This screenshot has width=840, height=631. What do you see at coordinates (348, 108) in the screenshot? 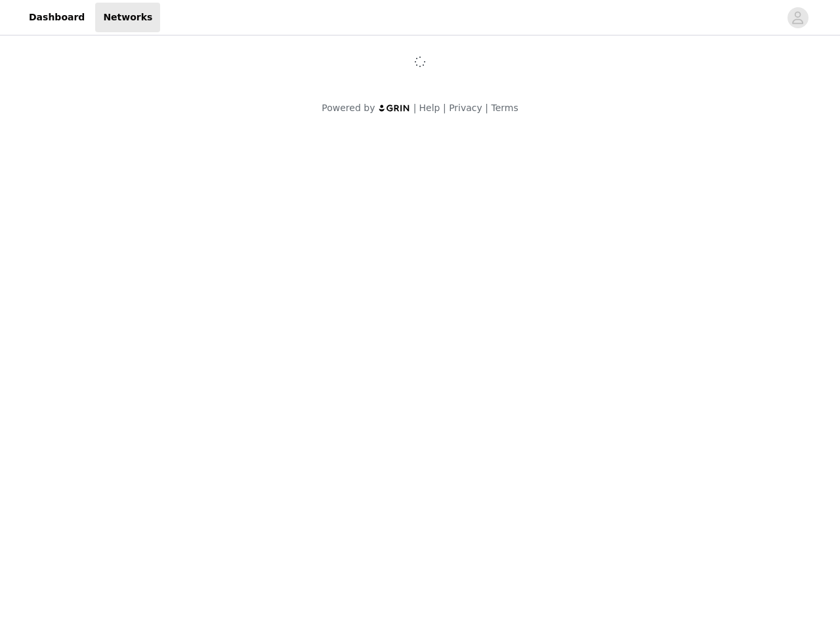
I see `span: Powered by` at bounding box center [348, 108].